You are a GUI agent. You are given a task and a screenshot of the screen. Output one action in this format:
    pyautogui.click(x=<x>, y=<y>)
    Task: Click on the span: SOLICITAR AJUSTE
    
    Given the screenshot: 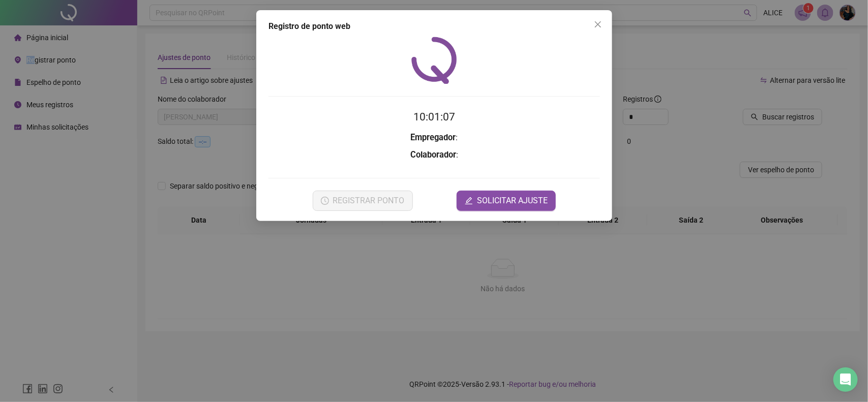 What is the action you would take?
    pyautogui.click(x=512, y=201)
    